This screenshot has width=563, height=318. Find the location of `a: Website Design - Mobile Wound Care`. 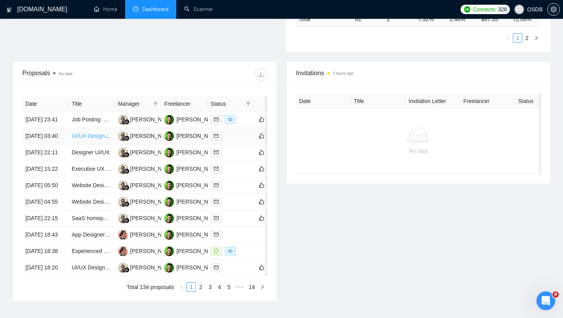

a: Website Design - Mobile Wound Care is located at coordinates (117, 185).